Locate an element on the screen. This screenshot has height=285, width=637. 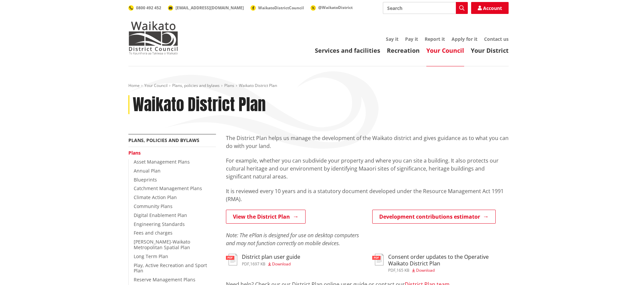
a: Say it is located at coordinates (392, 39).